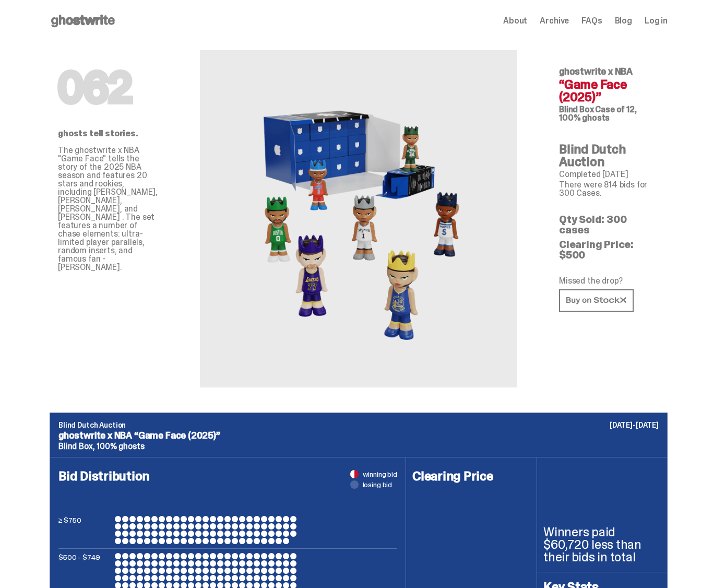  Describe the element at coordinates (471, 476) in the screenshot. I see `h4: Clearing Price` at that location.